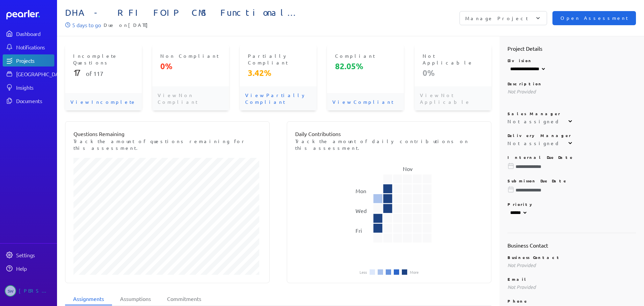 Image resolution: width=644 pixels, height=306 pixels. Describe the element at coordinates (98, 73) in the screenshot. I see `span: 117` at that location.